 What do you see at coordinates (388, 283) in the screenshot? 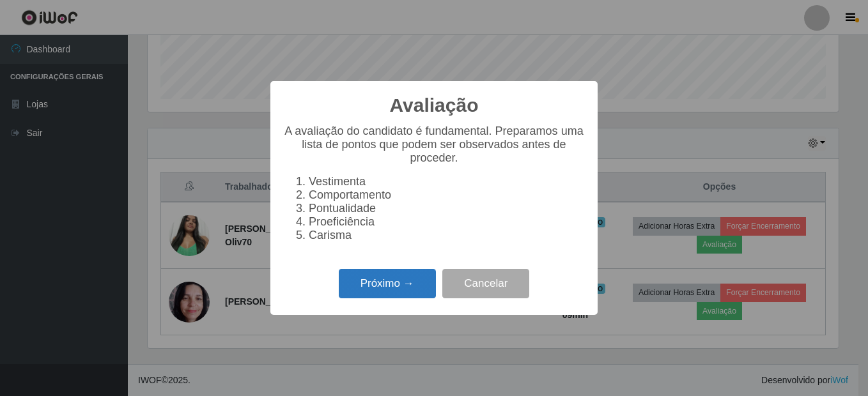
I see `button: Próximo →` at bounding box center [388, 283].